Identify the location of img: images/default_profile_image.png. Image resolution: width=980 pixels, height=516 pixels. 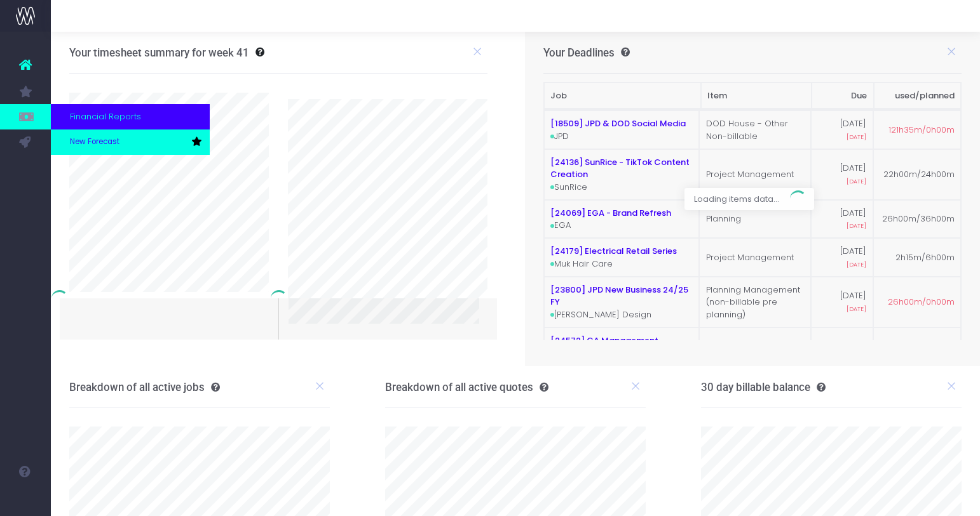
(25, 500).